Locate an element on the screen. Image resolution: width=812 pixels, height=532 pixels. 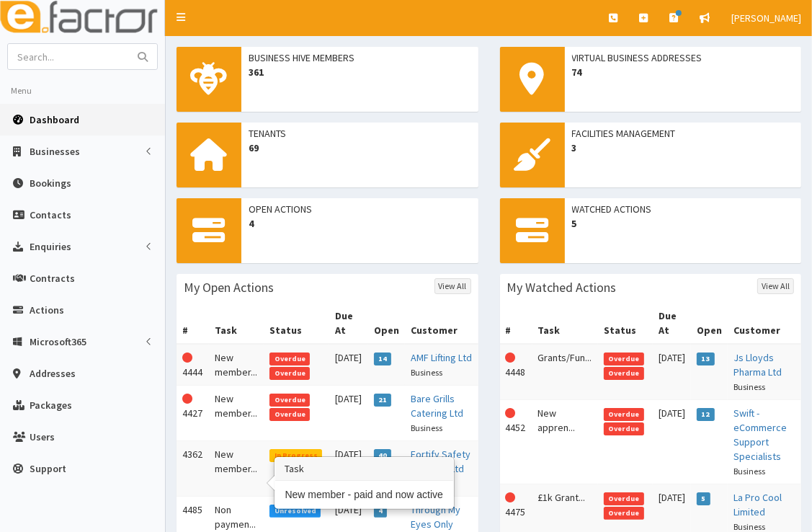
span: 12 is located at coordinates (705, 414).